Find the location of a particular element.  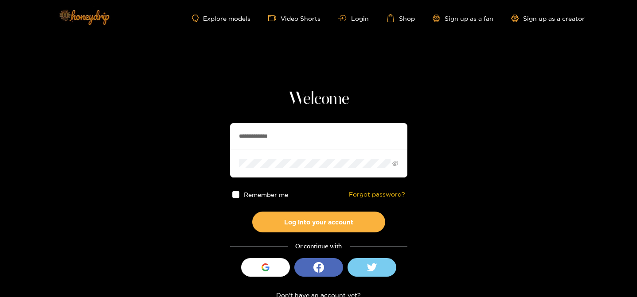

a: Explore models is located at coordinates (221, 18).